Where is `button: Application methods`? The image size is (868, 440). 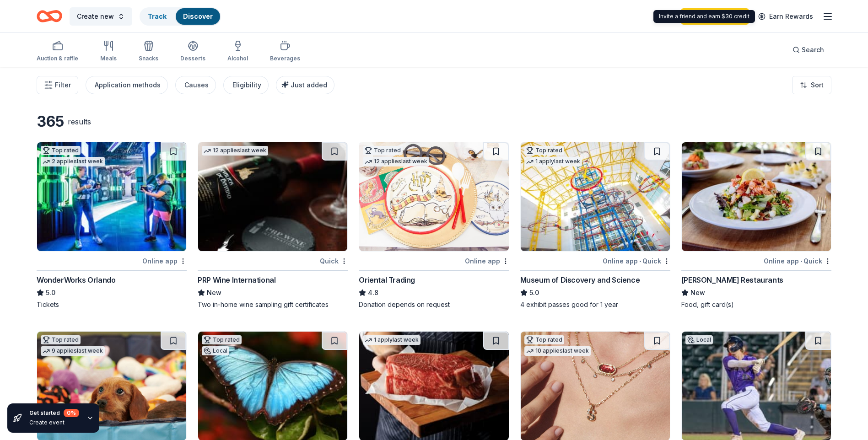 button: Application methods is located at coordinates (127, 85).